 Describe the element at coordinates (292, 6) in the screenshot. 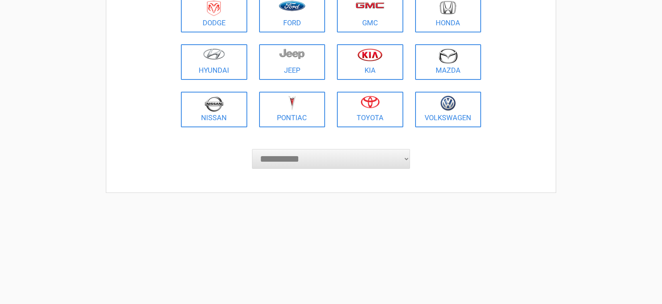

I see `img: ford` at that location.